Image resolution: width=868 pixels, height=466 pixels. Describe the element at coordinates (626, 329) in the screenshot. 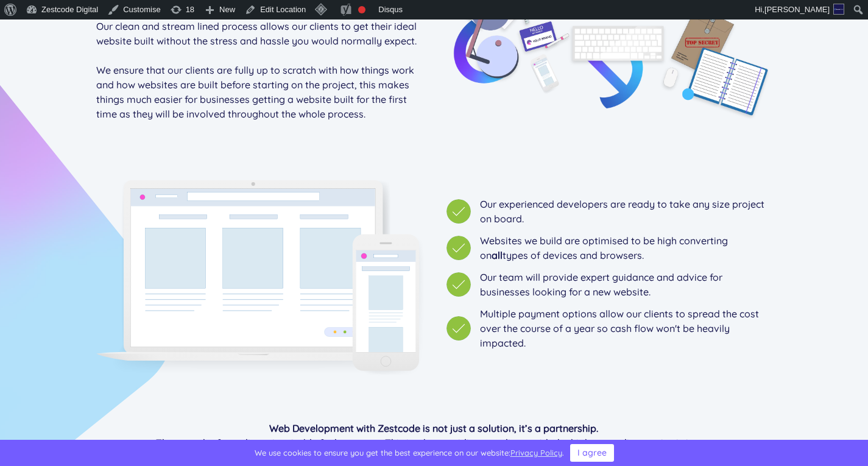

I see `div: Multiple payment options allow our clients to spread the cost over the course of a year so cash f...` at that location.